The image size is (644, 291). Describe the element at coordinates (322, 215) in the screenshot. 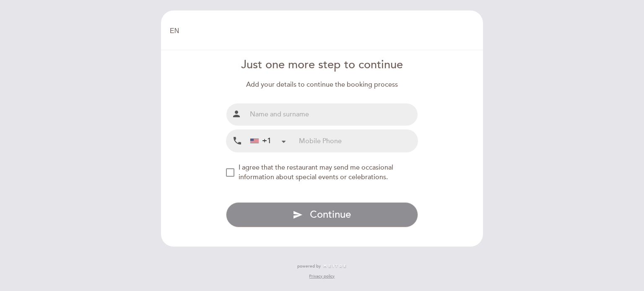

I see `button: send Continue` at that location.